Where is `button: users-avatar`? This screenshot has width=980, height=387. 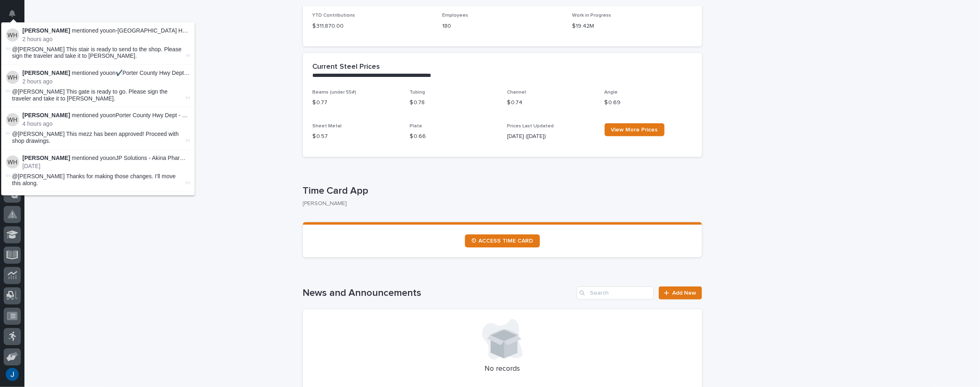
button: users-avatar is located at coordinates (12, 375).